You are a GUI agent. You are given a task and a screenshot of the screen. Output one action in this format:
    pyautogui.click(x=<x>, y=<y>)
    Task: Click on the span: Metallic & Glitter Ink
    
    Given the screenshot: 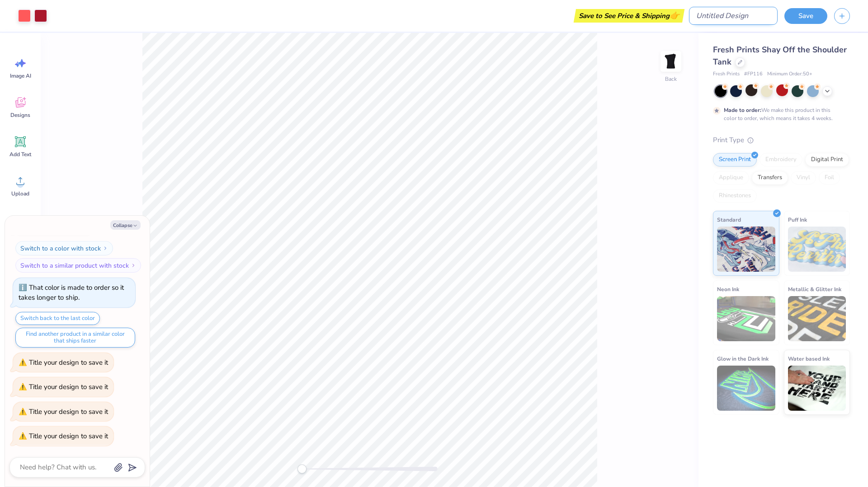 What is the action you would take?
    pyautogui.click(x=814, y=289)
    